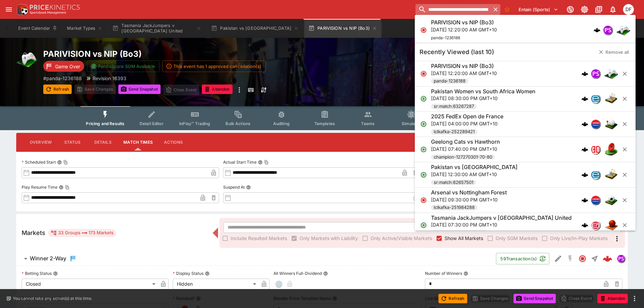  What do you see at coordinates (584, 10) in the screenshot?
I see `button: Toggle light/dark mode` at bounding box center [584, 10].